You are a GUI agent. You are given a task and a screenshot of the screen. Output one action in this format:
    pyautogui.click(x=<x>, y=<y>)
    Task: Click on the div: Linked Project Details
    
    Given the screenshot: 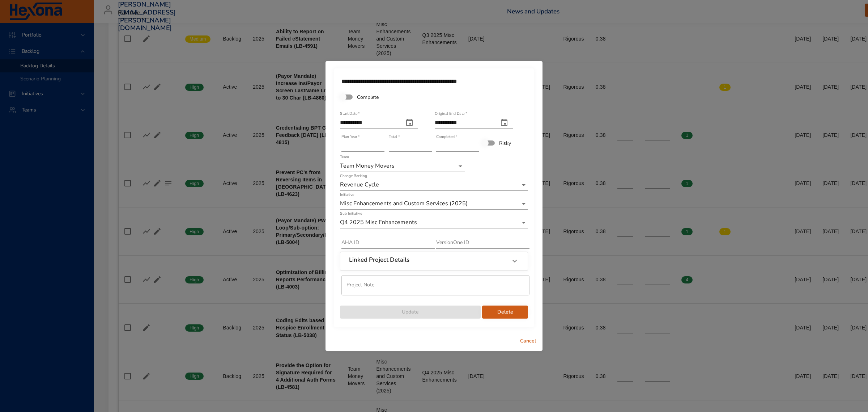 What is the action you would take?
    pyautogui.click(x=434, y=261)
    